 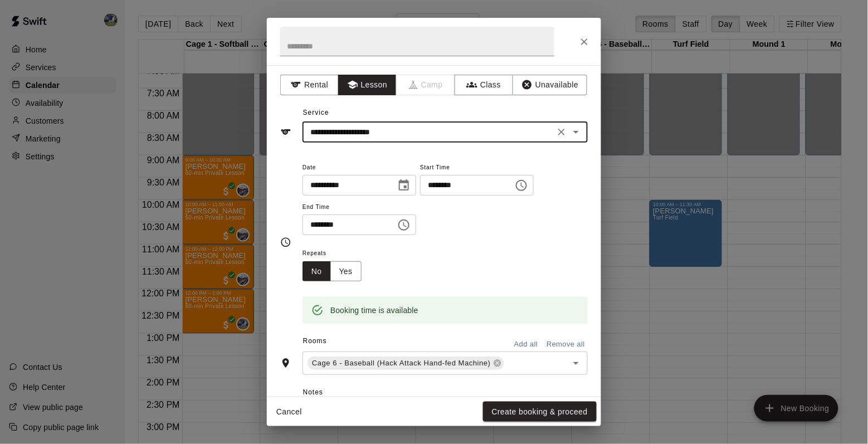 I want to click on button: Add all, so click(x=526, y=345).